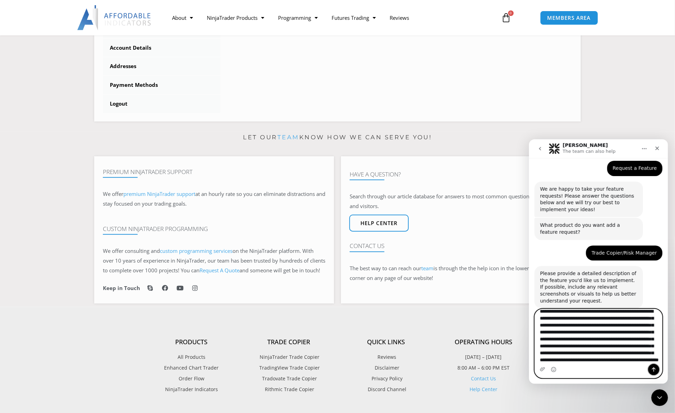 The image size is (675, 413). What do you see at coordinates (60, 12) in the screenshot?
I see `p: The team can also help` at bounding box center [60, 12].